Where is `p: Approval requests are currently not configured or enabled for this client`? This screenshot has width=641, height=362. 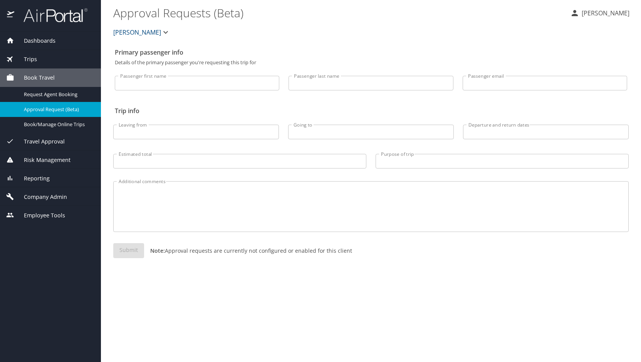 p: Approval requests are currently not configured or enabled for this client is located at coordinates (248, 251).